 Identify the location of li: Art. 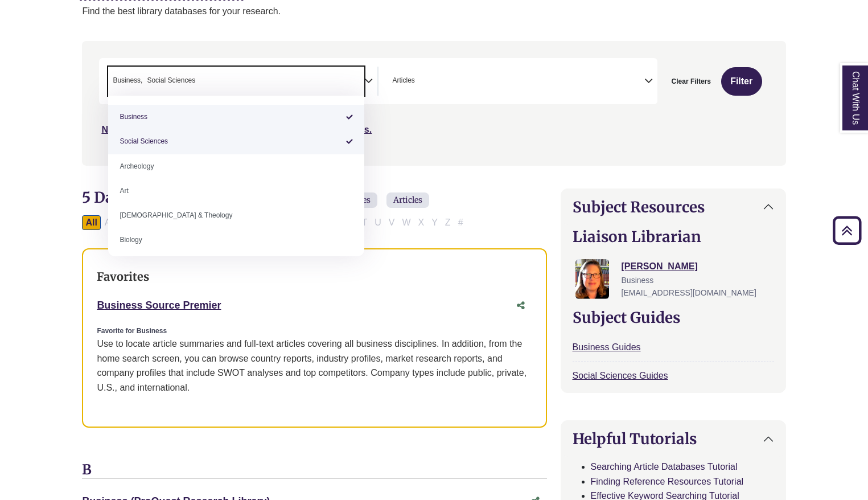
(236, 191).